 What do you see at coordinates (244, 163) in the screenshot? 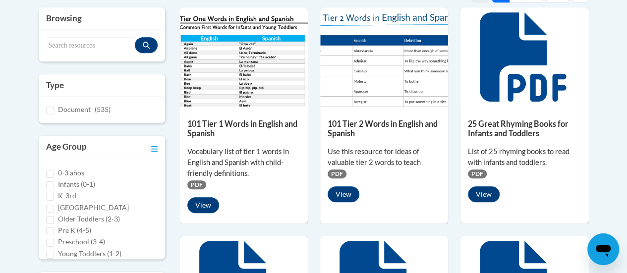
I see `div: Vocabulary list of tier 1 words in English and Spanish with child-friendly definitions.` at bounding box center [244, 163].